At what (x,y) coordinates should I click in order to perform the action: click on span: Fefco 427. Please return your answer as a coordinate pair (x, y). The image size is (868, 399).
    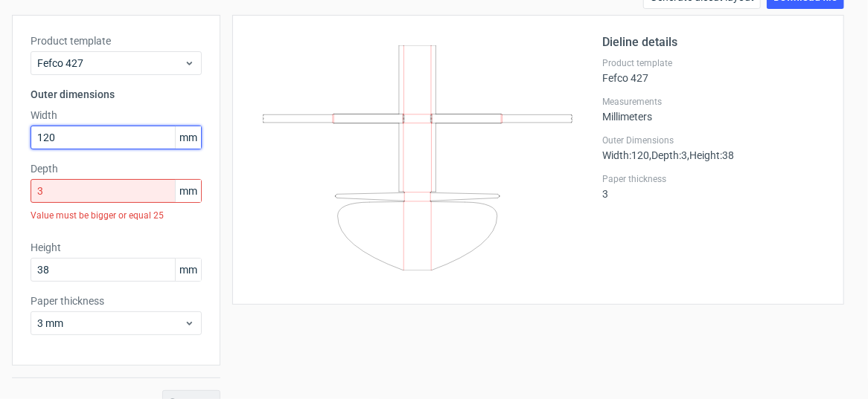
    Looking at the image, I should click on (110, 64).